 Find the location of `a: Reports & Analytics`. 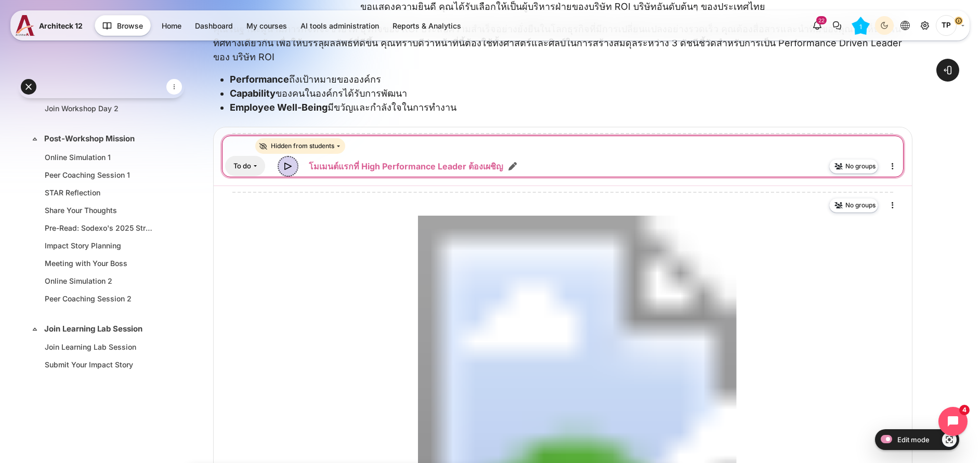

a: Reports & Analytics is located at coordinates (427, 26).